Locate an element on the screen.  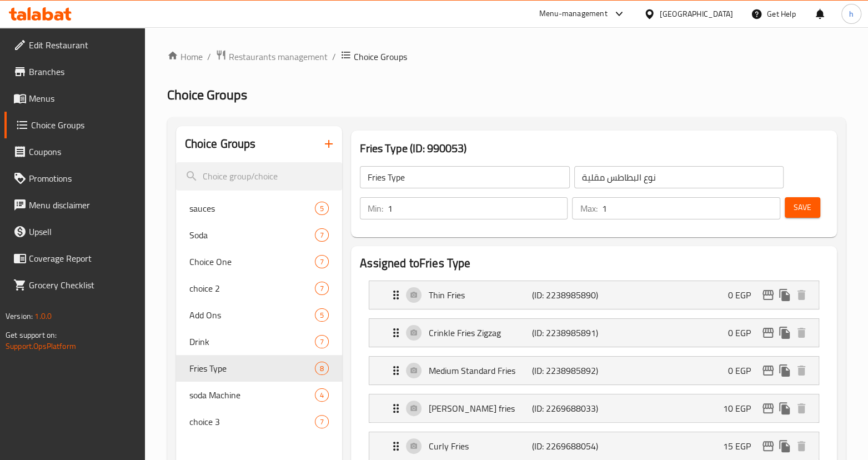
div: Add Ons5 is located at coordinates (259, 315).